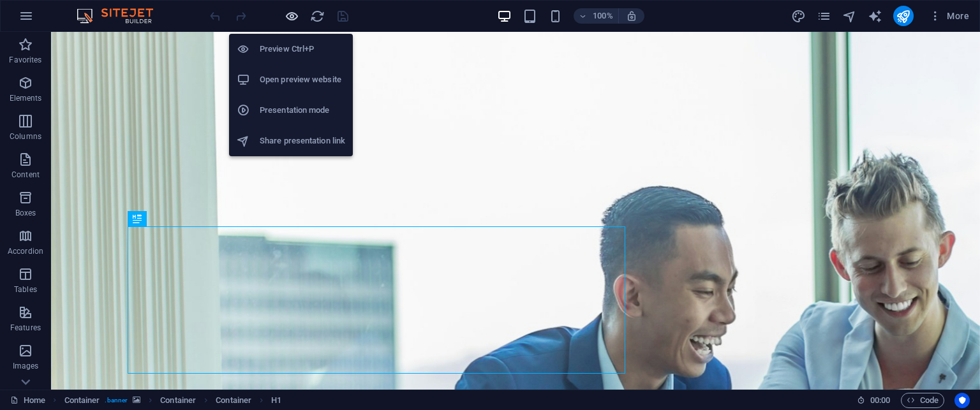  What do you see at coordinates (302, 110) in the screenshot?
I see `h6: Presentation mode` at bounding box center [302, 110].